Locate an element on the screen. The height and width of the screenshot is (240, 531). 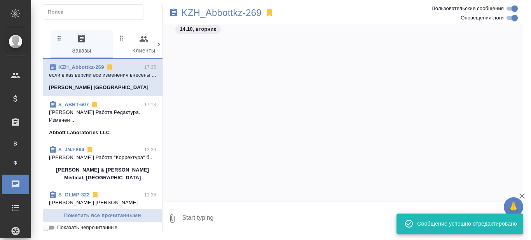
svg: Зажми и перетащи, чтобы поменять порядок вкладок is located at coordinates (121, 38).